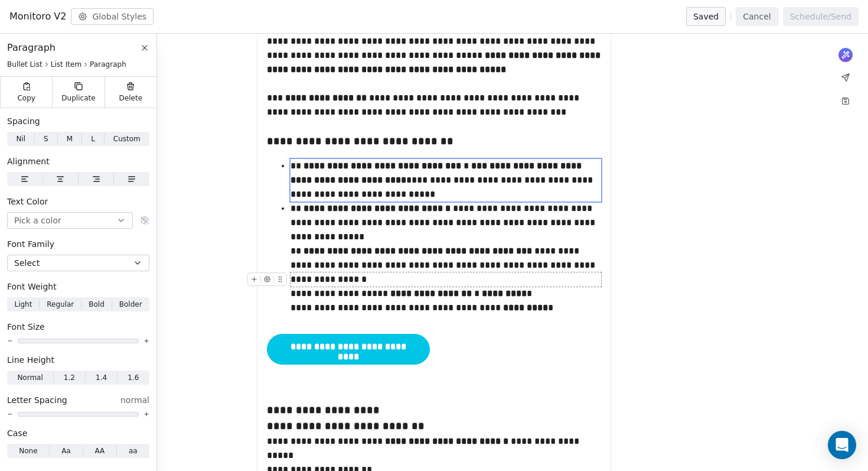  What do you see at coordinates (27, 202) in the screenshot?
I see `span: Text Color` at bounding box center [27, 202].